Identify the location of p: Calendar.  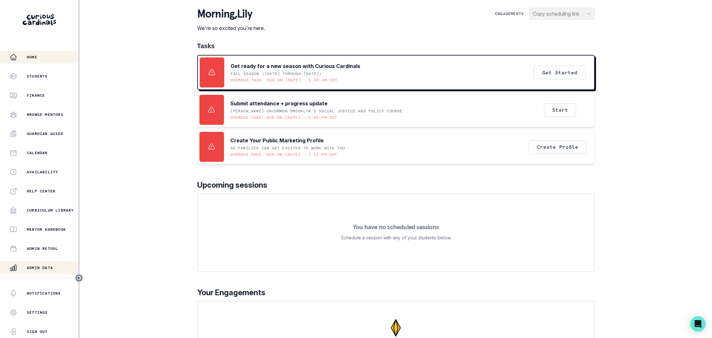
(37, 153).